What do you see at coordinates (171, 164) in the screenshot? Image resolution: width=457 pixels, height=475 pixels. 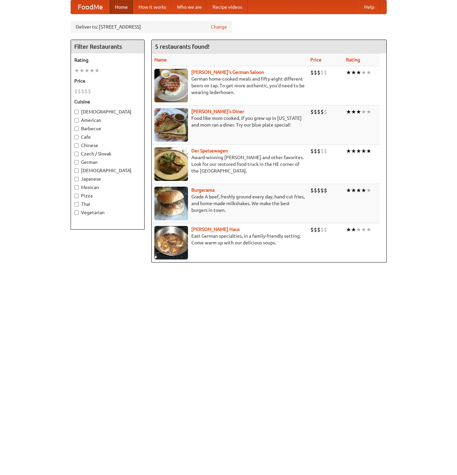 I see `img: speisewagen.jpg` at bounding box center [171, 164].